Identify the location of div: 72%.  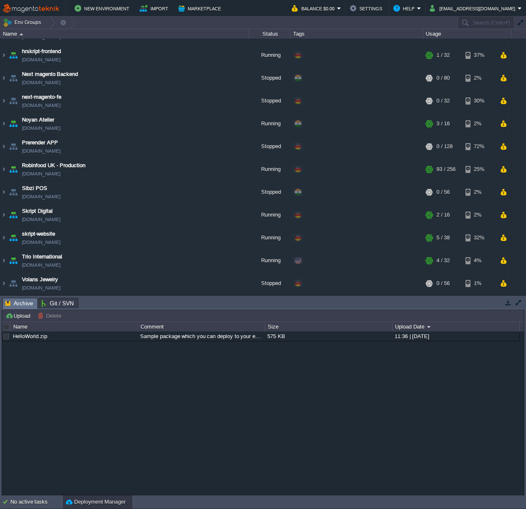
(479, 146).